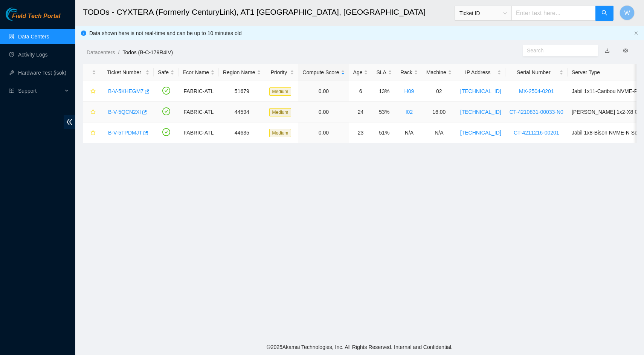  What do you see at coordinates (607, 50) in the screenshot?
I see `button: download` at bounding box center [607, 50].